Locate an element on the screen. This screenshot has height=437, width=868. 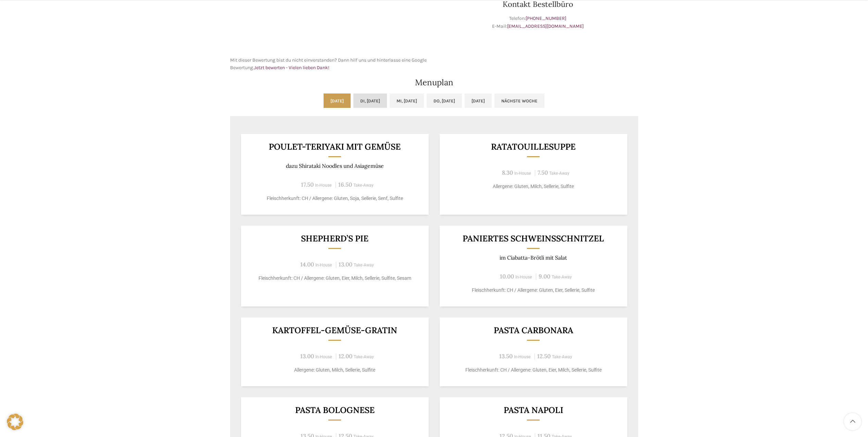
h3: Kartoffel-Gemüse-Gratin is located at coordinates (335, 330).